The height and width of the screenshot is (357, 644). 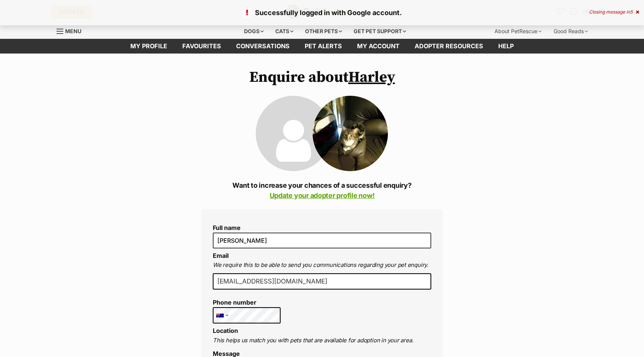 What do you see at coordinates (322, 228) in the screenshot?
I see `label: Full name` at bounding box center [322, 228].